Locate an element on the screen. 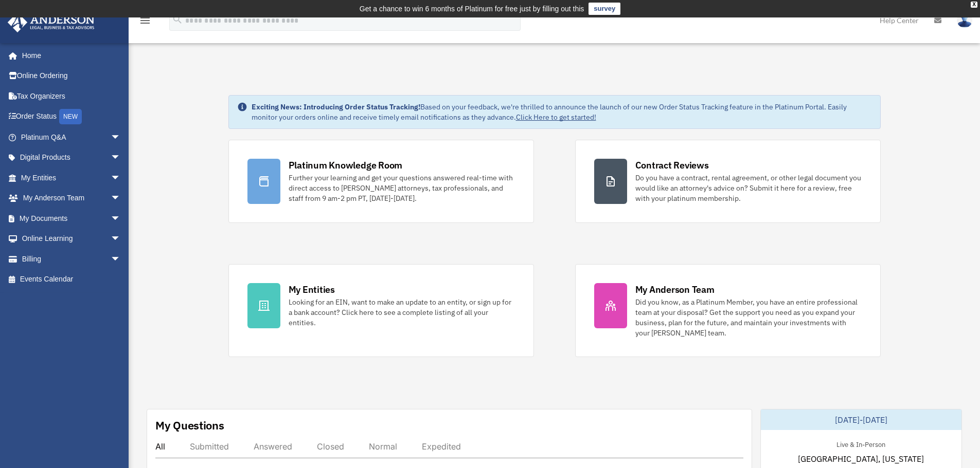  a: Contract Reviews Do you have a contract, rental agreement, or other legal document you would like... is located at coordinates (727, 182).